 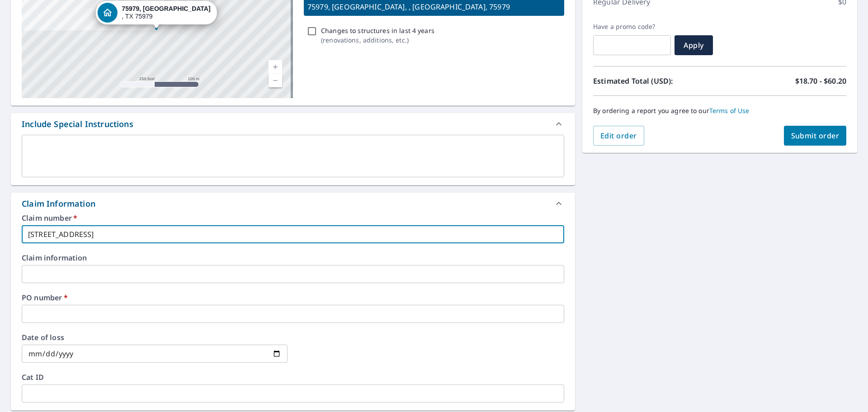 I want to click on label: Have a promo code?, so click(x=632, y=27).